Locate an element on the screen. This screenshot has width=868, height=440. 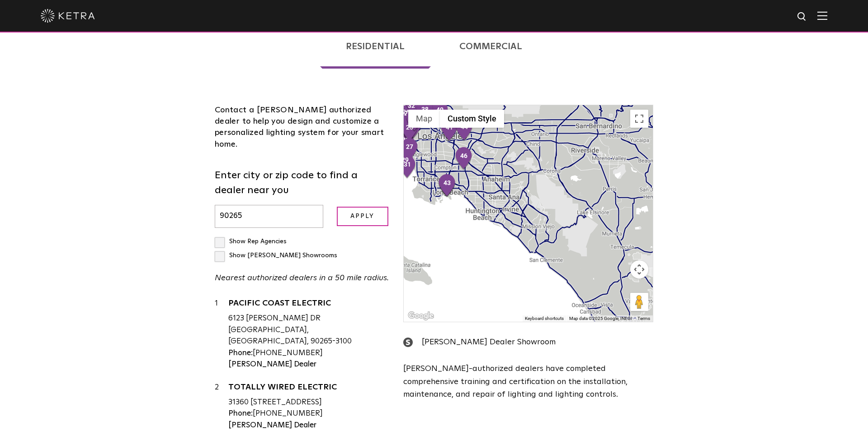
a: Open this area in Google Maps (opens a new window) is located at coordinates (421, 316).